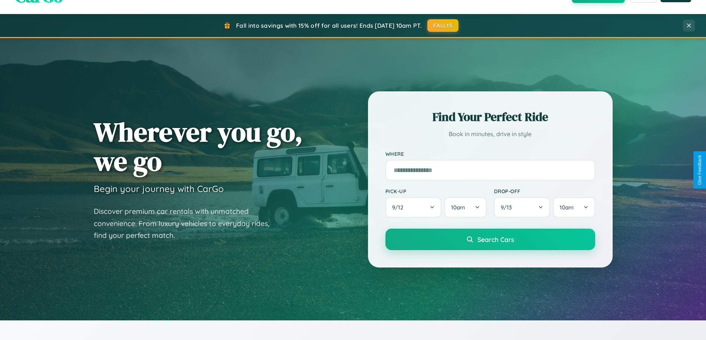 The image size is (706, 340). Describe the element at coordinates (490, 240) in the screenshot. I see `button: Search Cars` at that location.